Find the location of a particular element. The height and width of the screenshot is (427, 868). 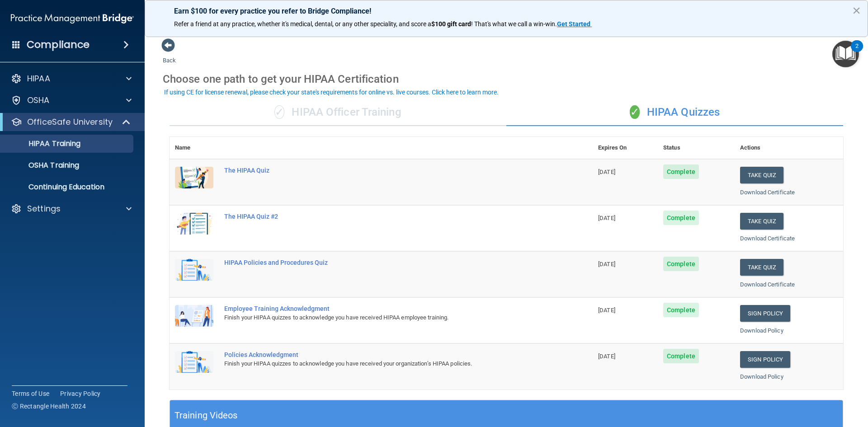

th: Actions is located at coordinates (789, 148).